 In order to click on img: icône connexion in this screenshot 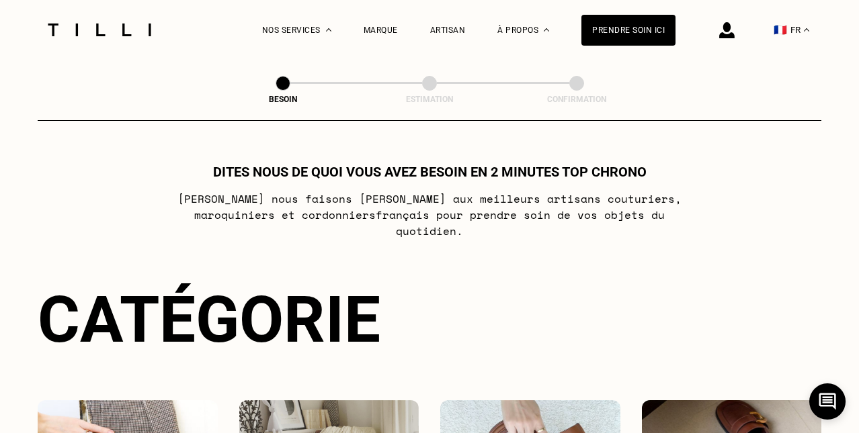, I will do `click(726, 30)`.